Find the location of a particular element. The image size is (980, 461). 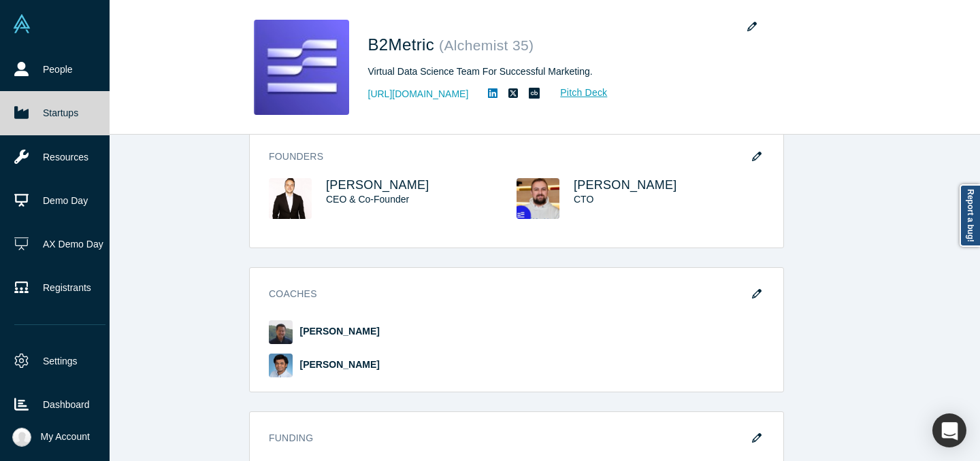

h3: Coaches is located at coordinates (507, 294).